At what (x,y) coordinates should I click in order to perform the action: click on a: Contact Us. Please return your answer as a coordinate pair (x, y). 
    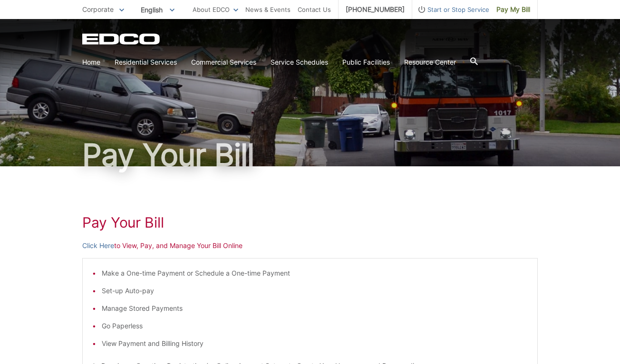
    Looking at the image, I should click on (314, 10).